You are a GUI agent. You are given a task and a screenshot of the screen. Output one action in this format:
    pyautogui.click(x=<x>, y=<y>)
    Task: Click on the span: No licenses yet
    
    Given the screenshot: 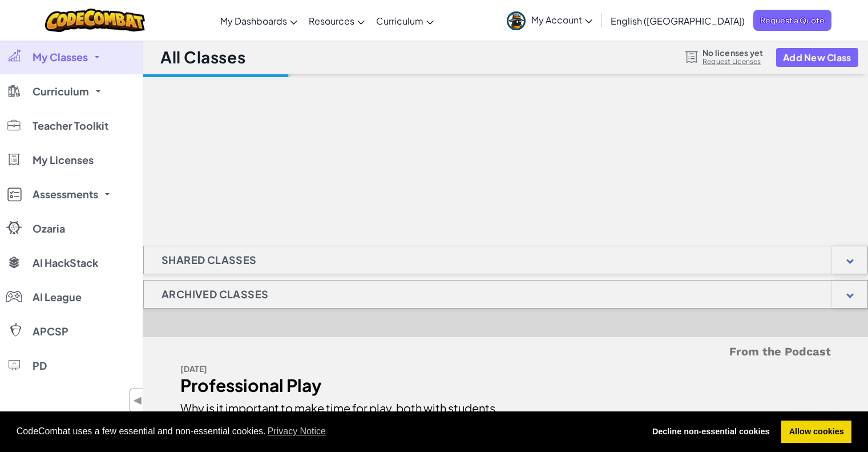 What is the action you would take?
    pyautogui.click(x=733, y=53)
    